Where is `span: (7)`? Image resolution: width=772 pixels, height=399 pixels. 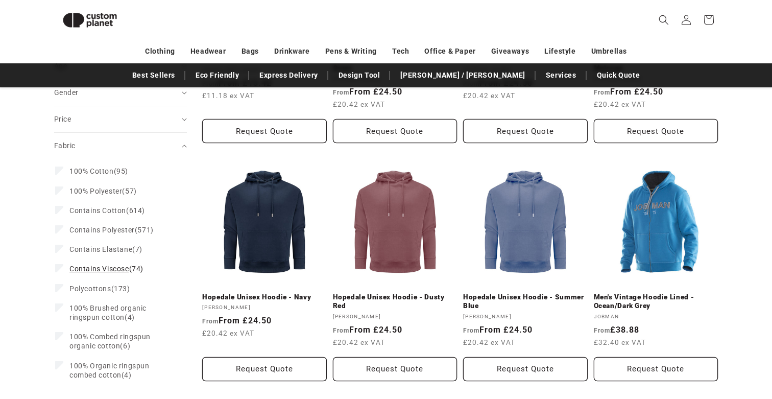
span: (7) is located at coordinates (106, 249).